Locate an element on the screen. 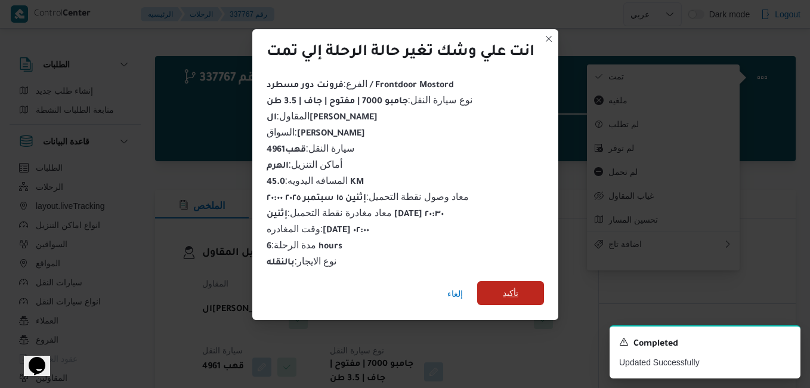  span: نوع سيارة النقل : is located at coordinates (369, 100).